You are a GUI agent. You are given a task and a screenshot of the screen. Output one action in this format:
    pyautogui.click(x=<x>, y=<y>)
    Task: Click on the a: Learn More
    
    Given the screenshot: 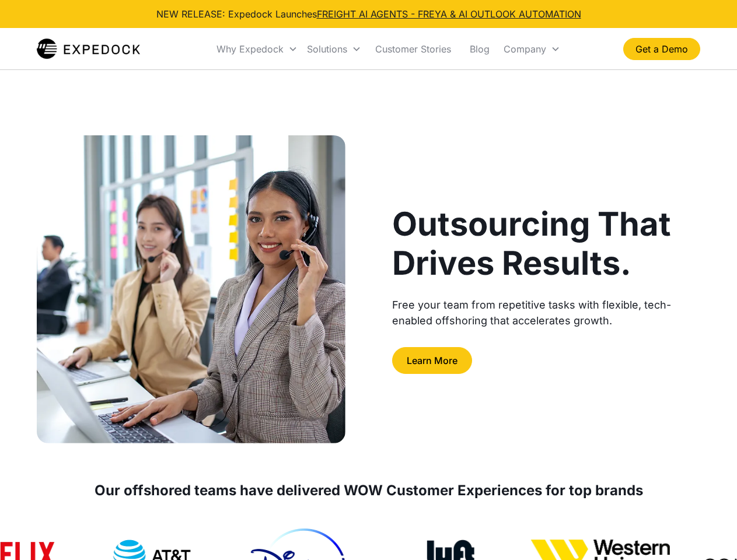 What is the action you would take?
    pyautogui.click(x=432, y=361)
    